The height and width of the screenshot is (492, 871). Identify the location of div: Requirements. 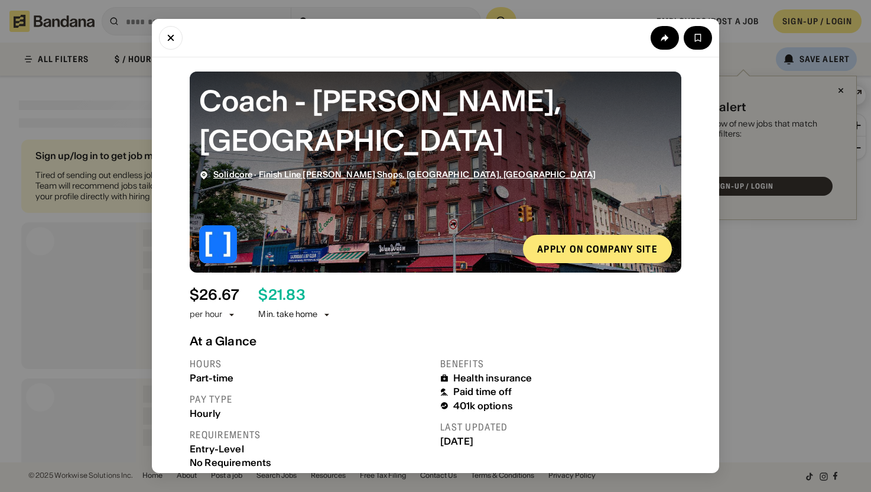
(310, 434).